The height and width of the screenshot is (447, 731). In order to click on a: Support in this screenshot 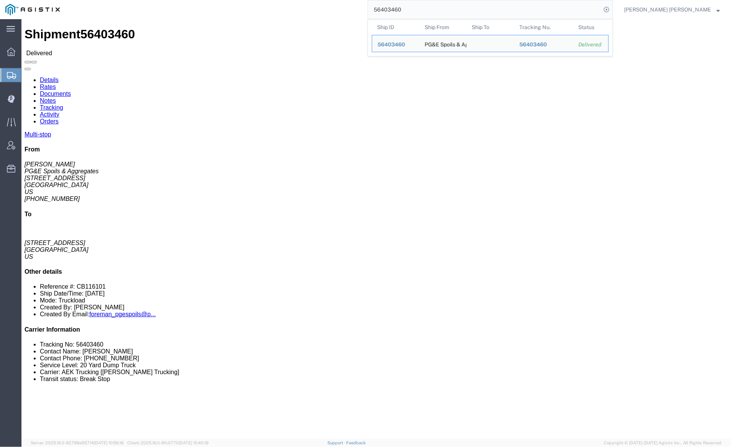, I will do `click(337, 443)`.